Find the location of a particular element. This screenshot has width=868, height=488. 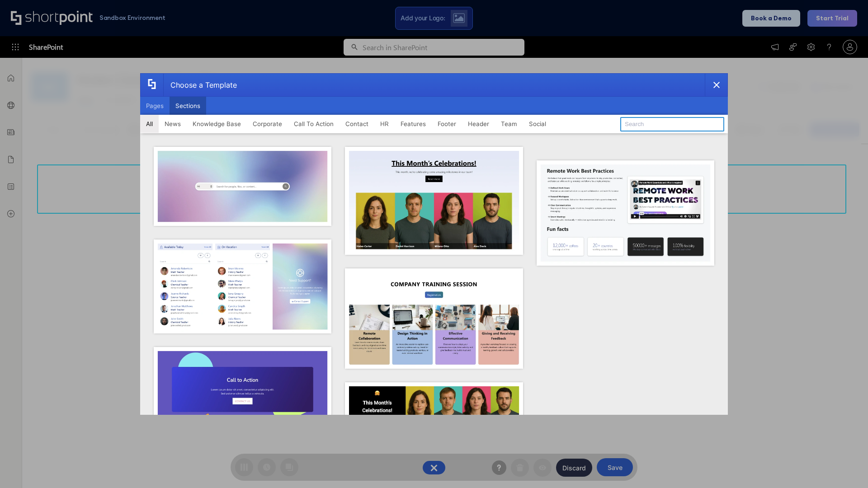

button: Social is located at coordinates (538, 124).